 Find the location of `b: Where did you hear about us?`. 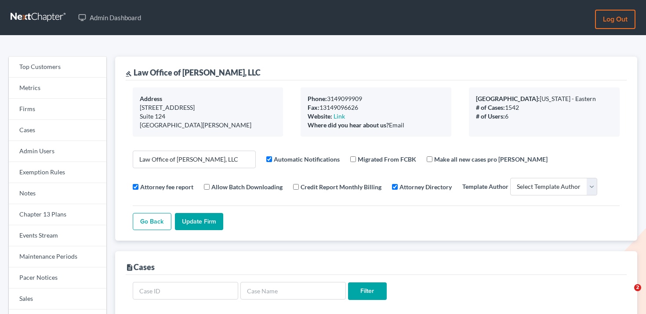

b: Where did you hear about us? is located at coordinates (348, 125).